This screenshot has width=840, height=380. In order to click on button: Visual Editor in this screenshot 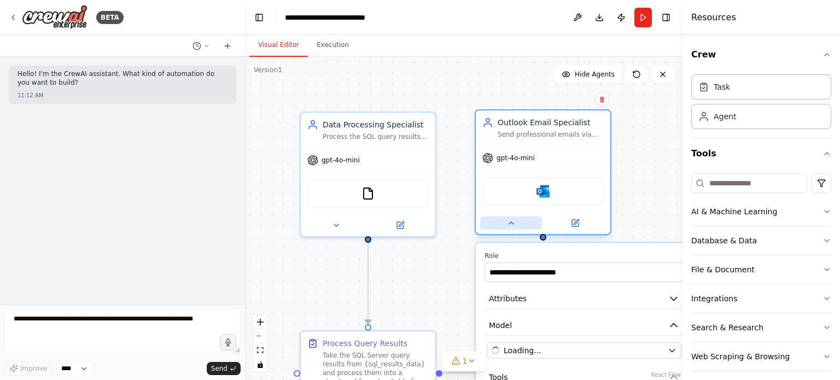, I will do `click(278, 45)`.